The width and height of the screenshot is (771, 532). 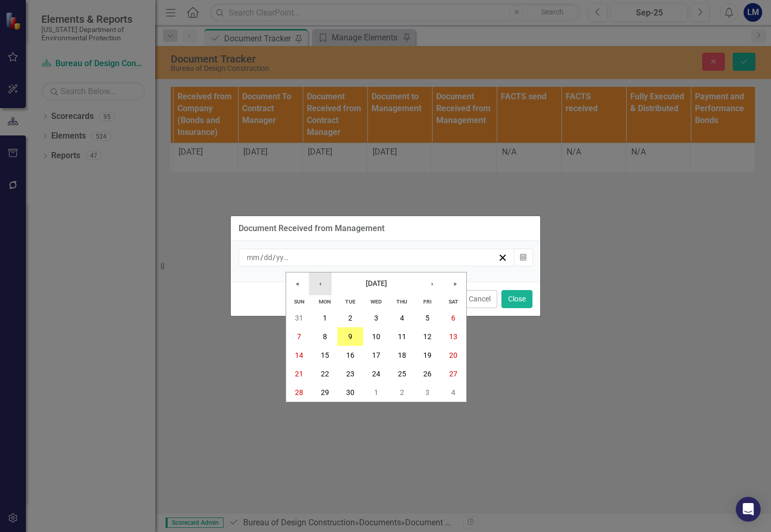 What do you see at coordinates (350, 392) in the screenshot?
I see `button: September 30, 2025` at bounding box center [350, 392].